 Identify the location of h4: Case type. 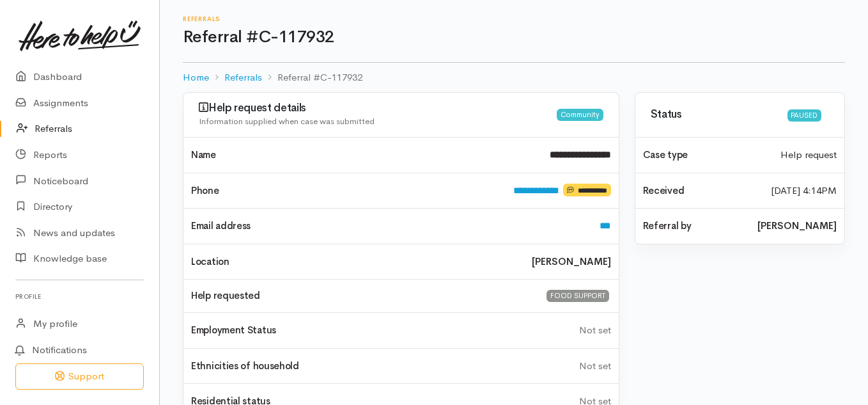
(704, 155).